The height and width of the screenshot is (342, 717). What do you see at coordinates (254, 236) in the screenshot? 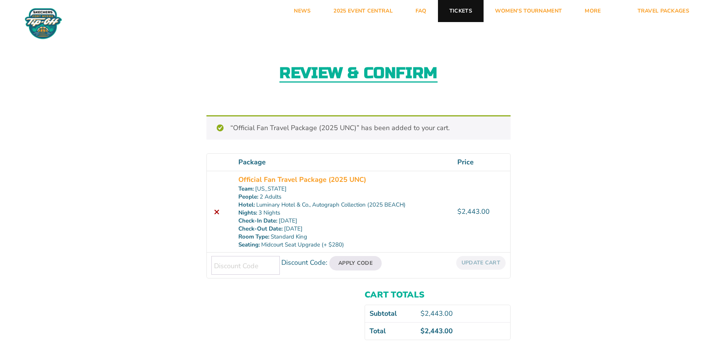
I see `dt: Room Type:` at bounding box center [254, 236].